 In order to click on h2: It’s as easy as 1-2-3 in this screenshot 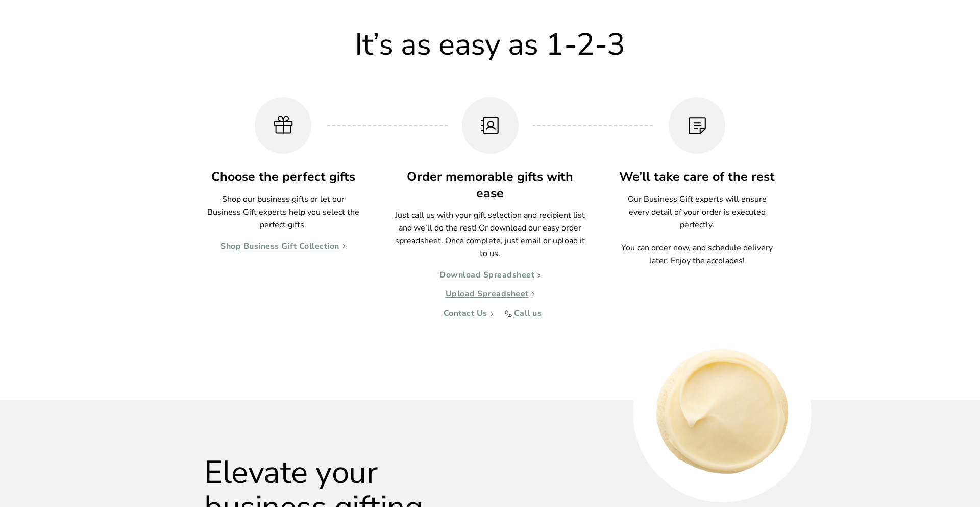, I will do `click(490, 44)`.